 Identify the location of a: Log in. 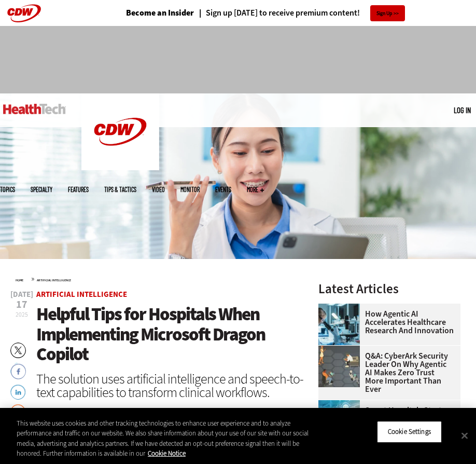
(462, 110).